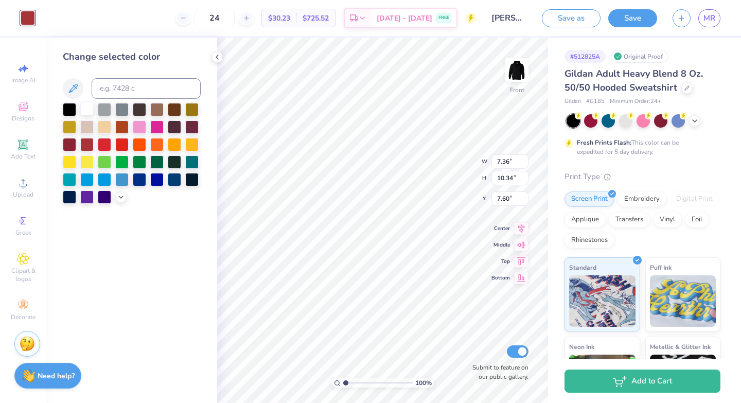 This screenshot has width=741, height=403. What do you see at coordinates (640, 56) in the screenshot?
I see `div: Original Proof` at bounding box center [640, 56].